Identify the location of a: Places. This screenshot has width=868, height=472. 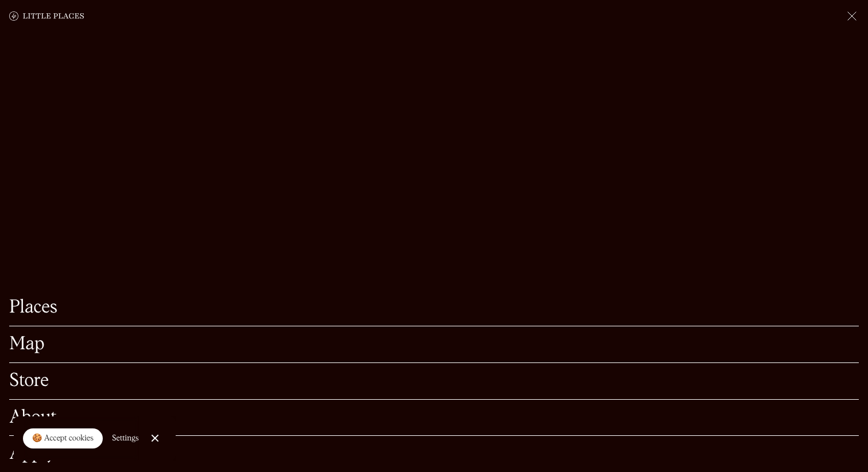
(434, 307).